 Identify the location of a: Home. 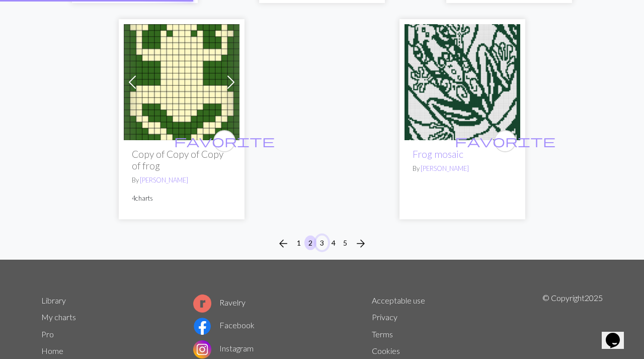
(52, 350).